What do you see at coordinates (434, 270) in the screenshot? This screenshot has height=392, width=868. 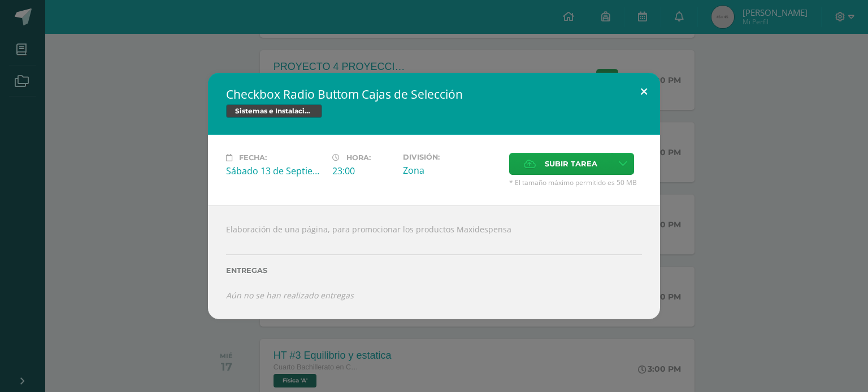 I see `label: Entregas` at bounding box center [434, 270].